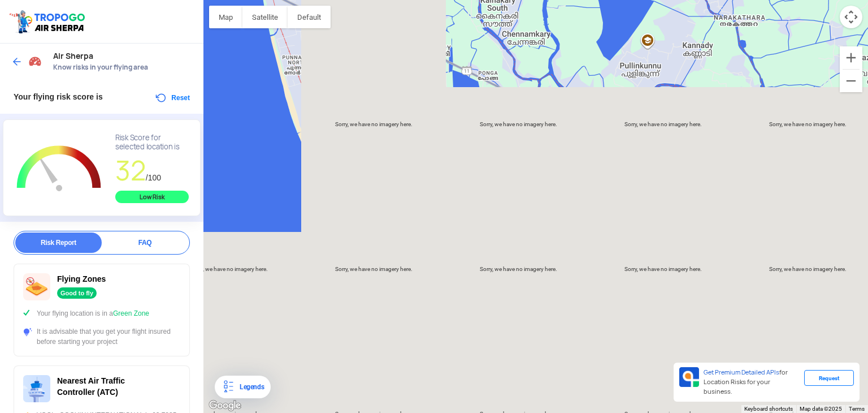 This screenshot has height=413, width=868. What do you see at coordinates (35, 61) in the screenshot?
I see `img: Risk Scores` at bounding box center [35, 61].